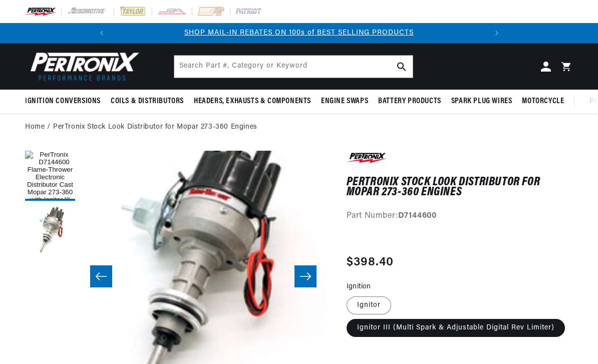 This screenshot has width=598, height=364. I want to click on summary: Battery Products, so click(409, 101).